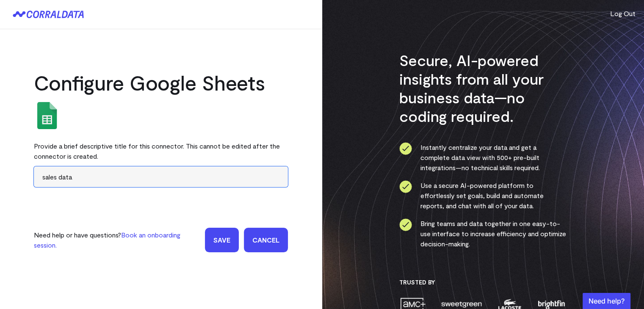 The image size is (644, 309). I want to click on p: Need help or have questions?, so click(117, 240).